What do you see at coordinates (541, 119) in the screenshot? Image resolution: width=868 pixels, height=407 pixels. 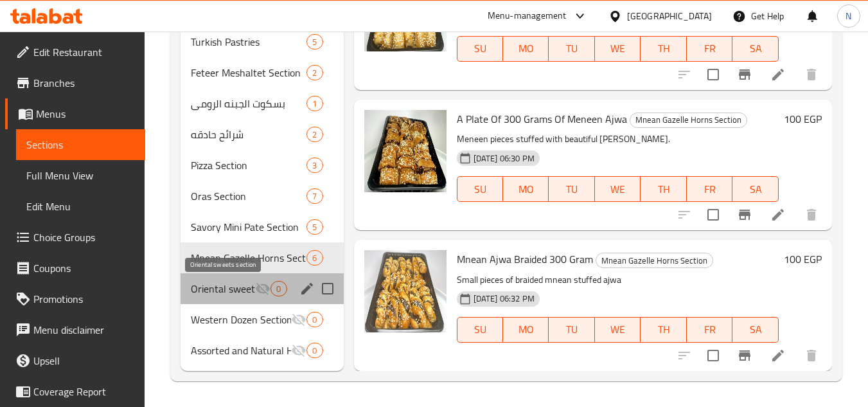 I see `span: A Plate Of 300 Grams Of Meneen Ajwa` at bounding box center [541, 119].